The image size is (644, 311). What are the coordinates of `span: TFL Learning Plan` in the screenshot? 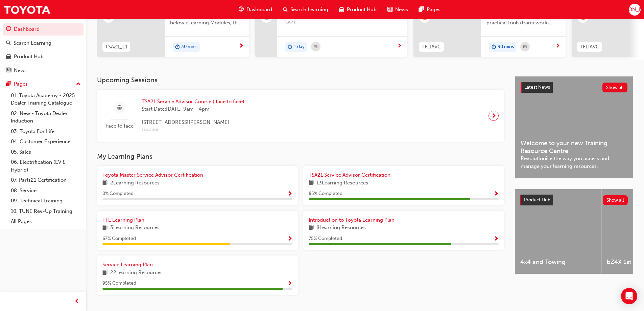 It's located at (123, 220).